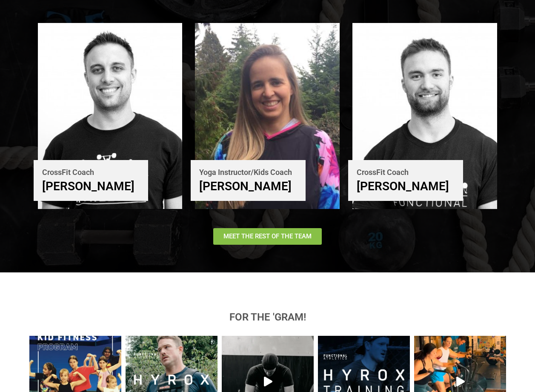  Describe the element at coordinates (248, 173) in the screenshot. I see `h6: Yoga Instructor/Kids Coach` at that location.